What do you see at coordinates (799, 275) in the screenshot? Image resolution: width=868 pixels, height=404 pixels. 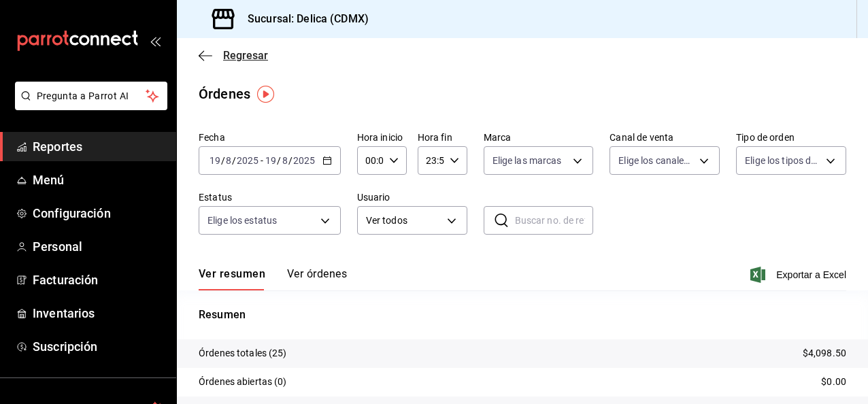 I see `button: Exportar a Excel` at bounding box center [799, 275].